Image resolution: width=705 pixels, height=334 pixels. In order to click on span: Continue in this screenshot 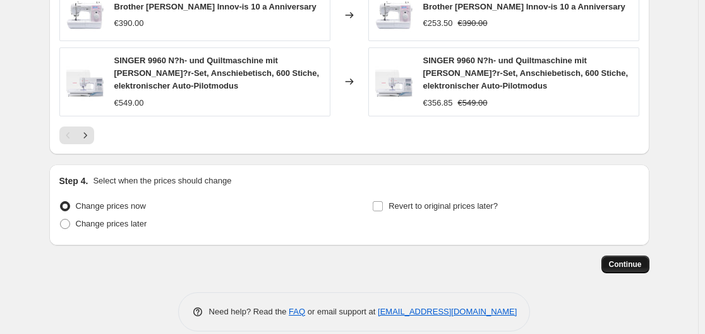, I will do `click(626, 264)`.